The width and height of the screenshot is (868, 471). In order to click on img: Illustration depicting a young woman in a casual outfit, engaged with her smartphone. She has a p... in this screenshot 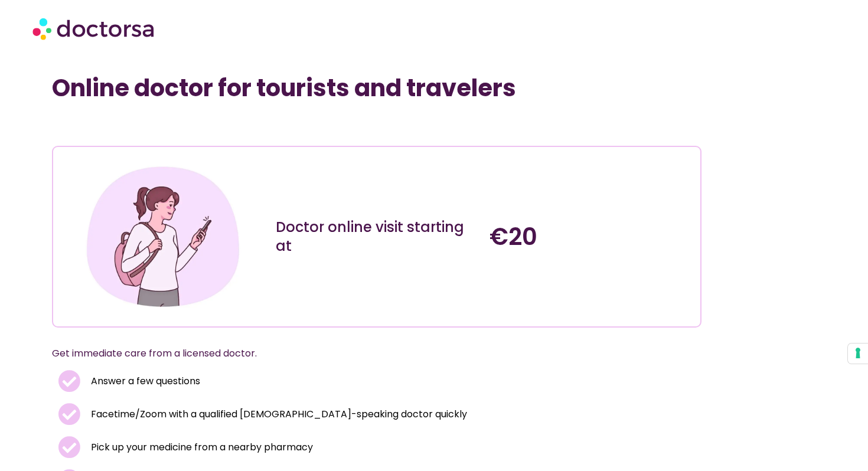, I will do `click(162, 236)`.